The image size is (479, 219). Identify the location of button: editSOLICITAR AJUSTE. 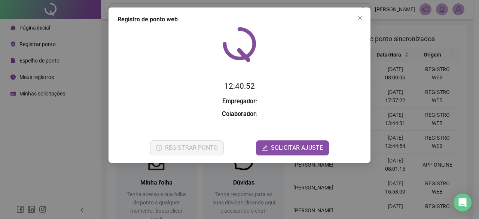
(292, 148).